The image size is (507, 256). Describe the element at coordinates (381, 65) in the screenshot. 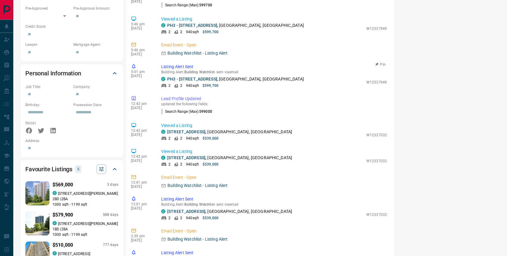

I see `button: Pin` at that location.